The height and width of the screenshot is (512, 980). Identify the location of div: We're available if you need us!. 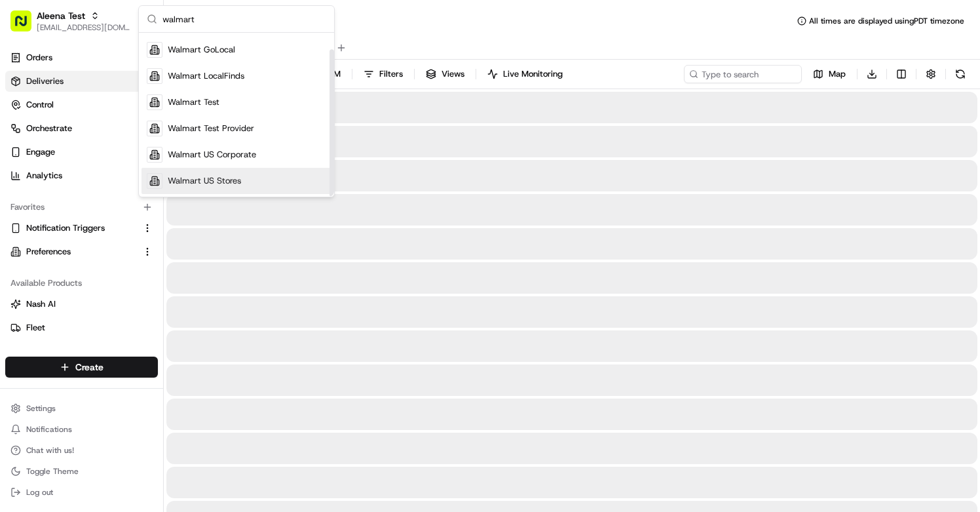
(105, 143).